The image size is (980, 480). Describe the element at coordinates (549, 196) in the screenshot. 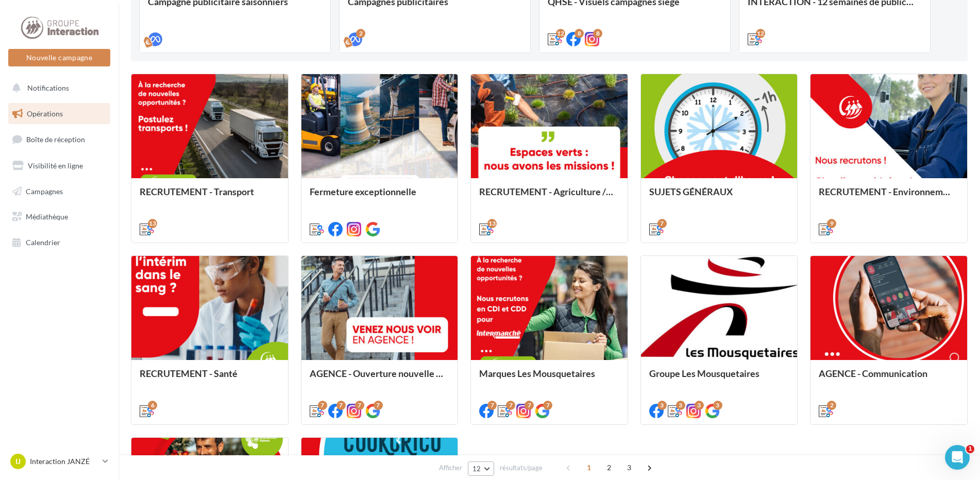

I see `div: RECRUTEMENT - Agriculture / Espaces verts` at that location.